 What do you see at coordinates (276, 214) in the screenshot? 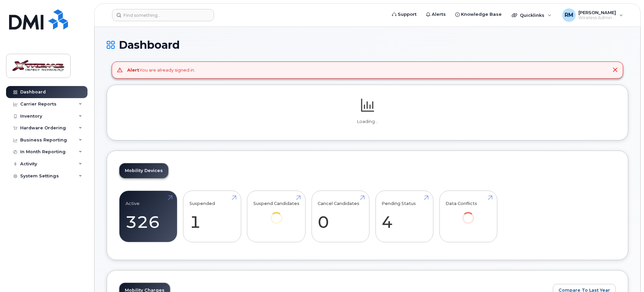
I see `a: Suspend Candidates` at bounding box center [276, 214].